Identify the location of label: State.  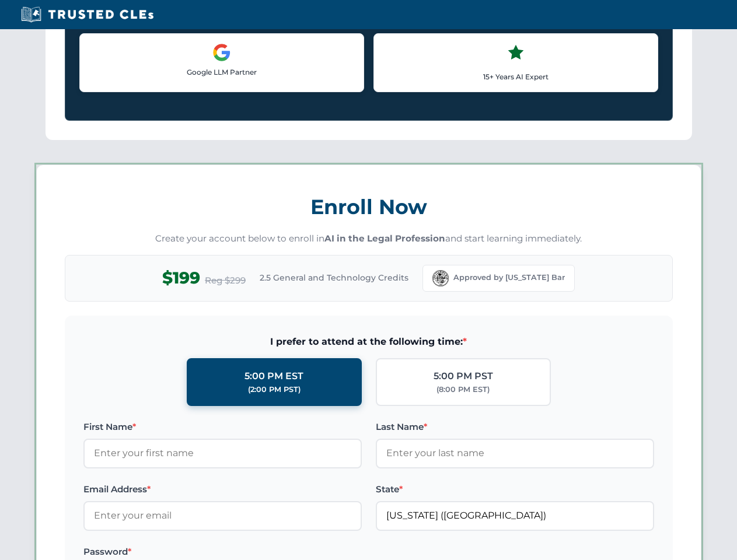
(515, 489).